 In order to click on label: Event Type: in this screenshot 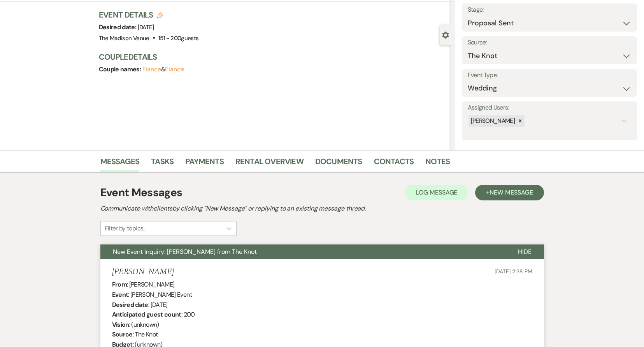, I will do `click(549, 76)`.